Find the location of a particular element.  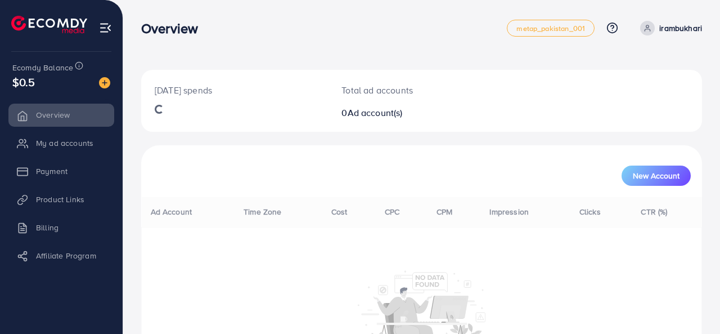

span: Ecomdy Balance is located at coordinates (43, 68).